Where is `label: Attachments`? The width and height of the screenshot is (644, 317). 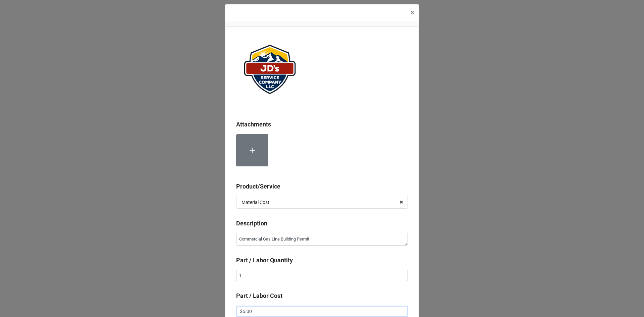 label: Attachments is located at coordinates (254, 124).